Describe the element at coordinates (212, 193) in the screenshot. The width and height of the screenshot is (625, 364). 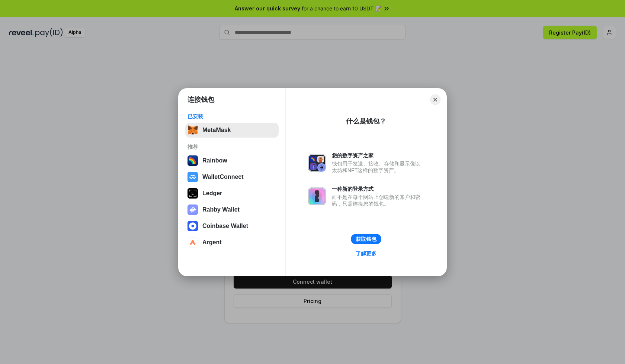
I see `div: Ledger` at that location.